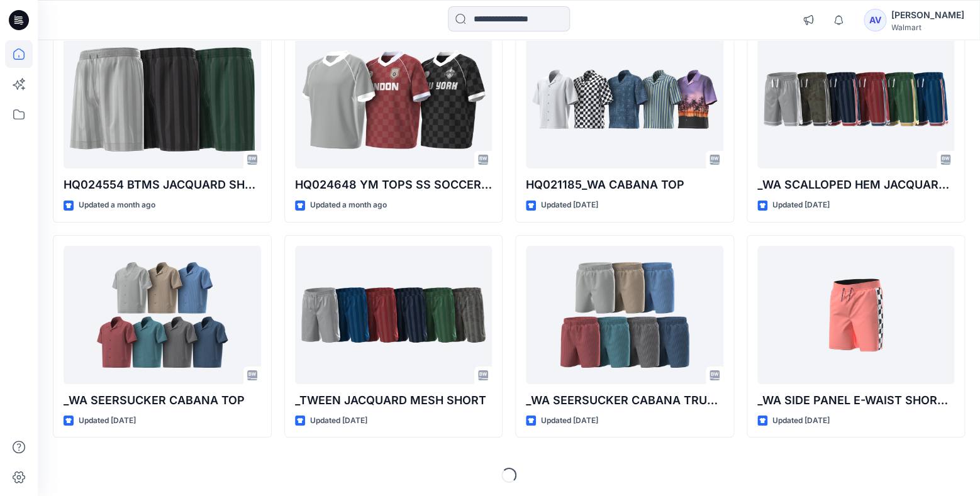 This screenshot has height=496, width=980. I want to click on a: _WA SEERSUCKER CABANA TOP, so click(163, 315).